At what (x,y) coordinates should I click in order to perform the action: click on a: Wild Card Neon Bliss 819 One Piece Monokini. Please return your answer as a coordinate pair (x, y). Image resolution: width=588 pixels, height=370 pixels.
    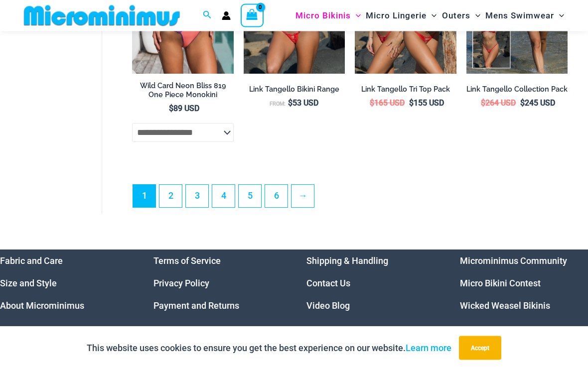
    Looking at the image, I should click on (183, 92).